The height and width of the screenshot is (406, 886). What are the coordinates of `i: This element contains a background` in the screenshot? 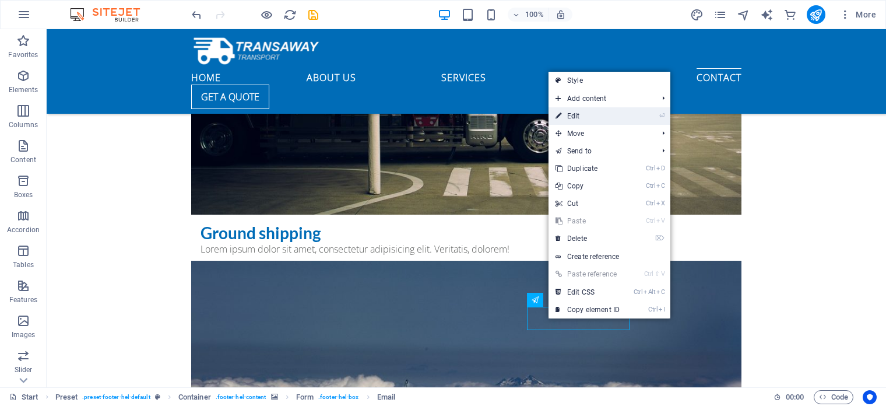 It's located at (275, 397).